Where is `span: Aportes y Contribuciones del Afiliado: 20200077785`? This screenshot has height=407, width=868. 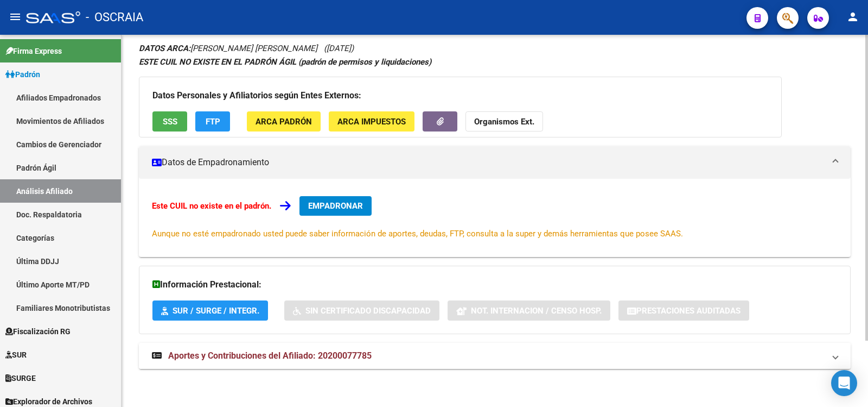
span: Aportes y Contribuciones del Afiliado: 20200077785 is located at coordinates (269, 355).